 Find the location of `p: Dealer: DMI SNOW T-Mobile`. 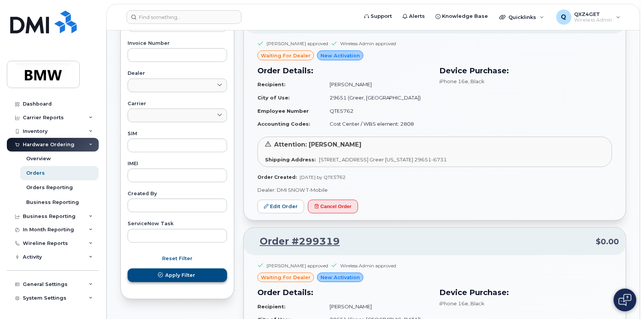

p: Dealer: DMI SNOW T-Mobile is located at coordinates (434, 189).